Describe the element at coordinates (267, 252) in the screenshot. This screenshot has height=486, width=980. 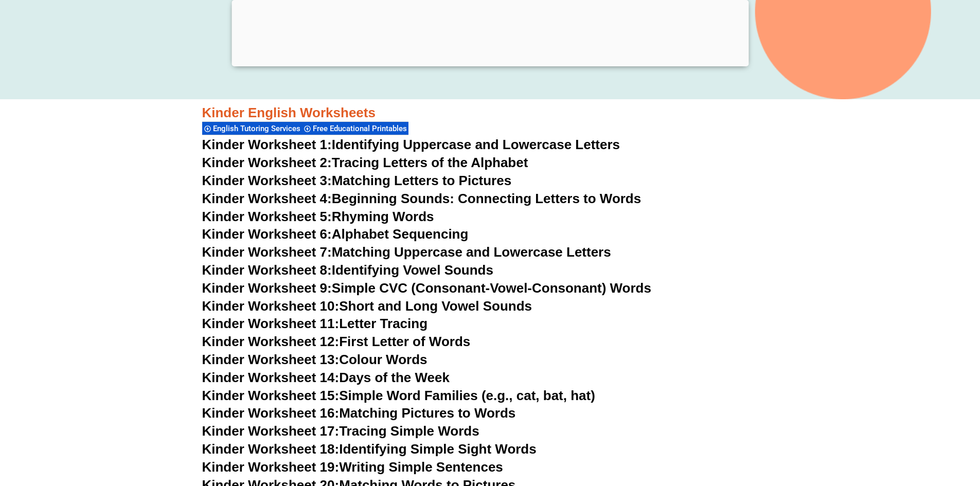
I see `span: Kinder Worksheet 7:` at that location.